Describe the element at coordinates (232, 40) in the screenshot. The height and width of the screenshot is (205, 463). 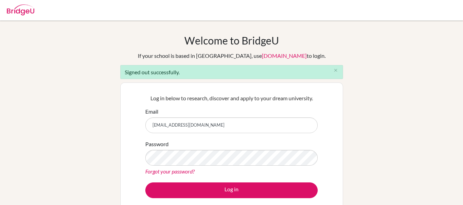
I see `h1: Welcome to BridgeU` at that location.